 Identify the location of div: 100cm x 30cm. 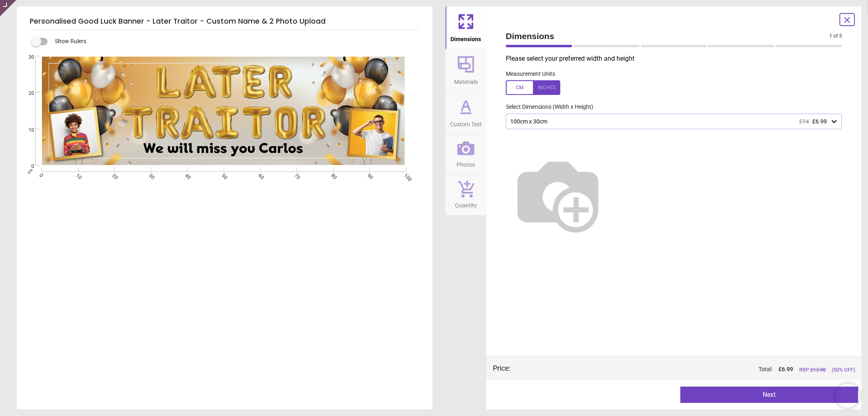
(670, 122).